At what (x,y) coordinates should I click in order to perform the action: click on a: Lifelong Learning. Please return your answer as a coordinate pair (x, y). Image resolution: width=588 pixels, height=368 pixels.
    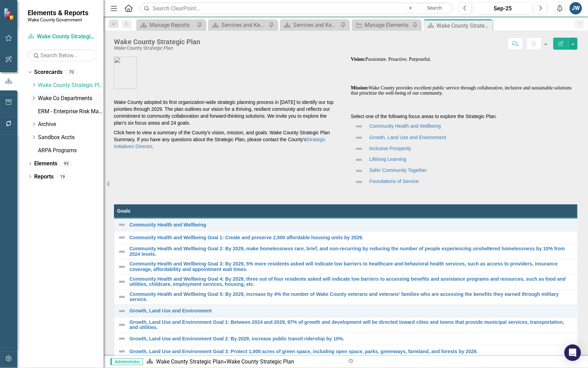
    Looking at the image, I should click on (388, 159).